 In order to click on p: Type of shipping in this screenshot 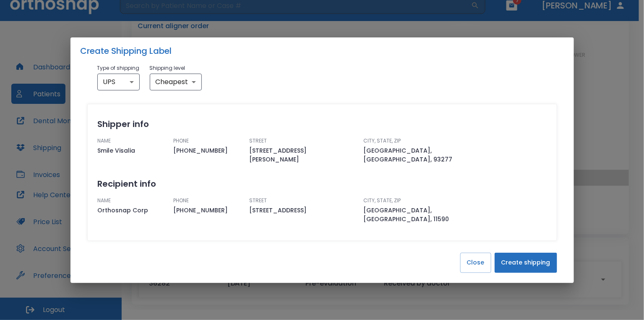, I will do `click(119, 68)`.